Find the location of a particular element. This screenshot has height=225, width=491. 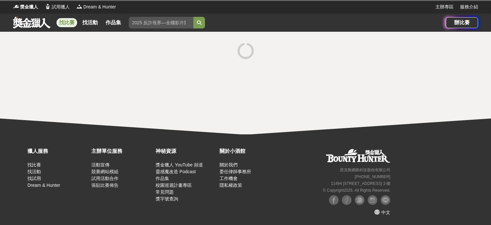

small: 恩克斯網路科技股份有限公司 is located at coordinates (365, 170).